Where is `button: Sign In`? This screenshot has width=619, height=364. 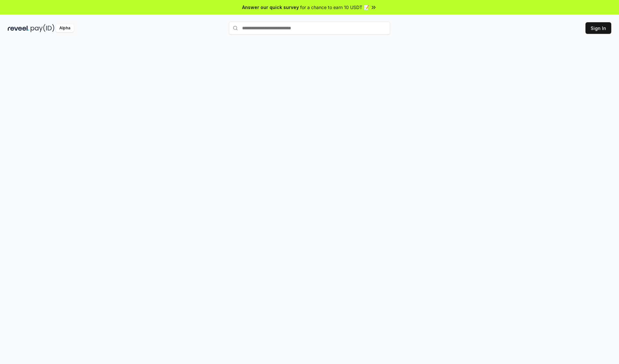
button: Sign In is located at coordinates (599, 28).